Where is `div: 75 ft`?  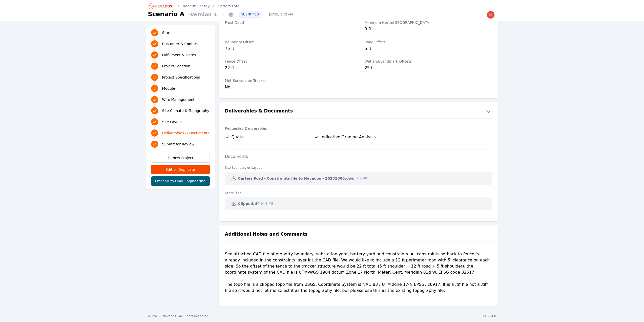 div: 75 ft is located at coordinates (289, 49).